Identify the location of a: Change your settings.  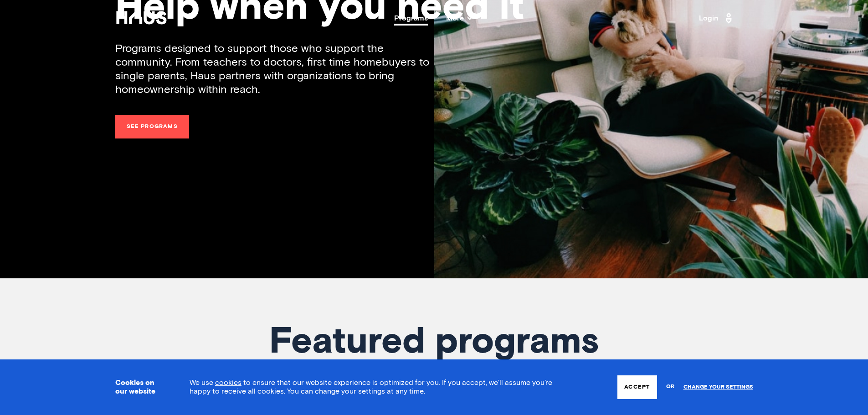
(718, 388).